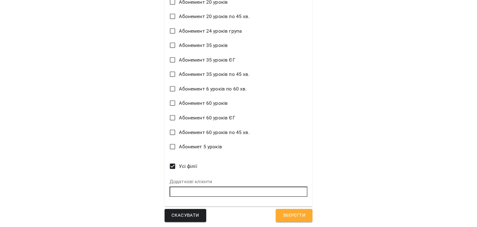 The image size is (477, 227). Describe the element at coordinates (200, 147) in the screenshot. I see `span: Абонемет 5 уроків` at that location.